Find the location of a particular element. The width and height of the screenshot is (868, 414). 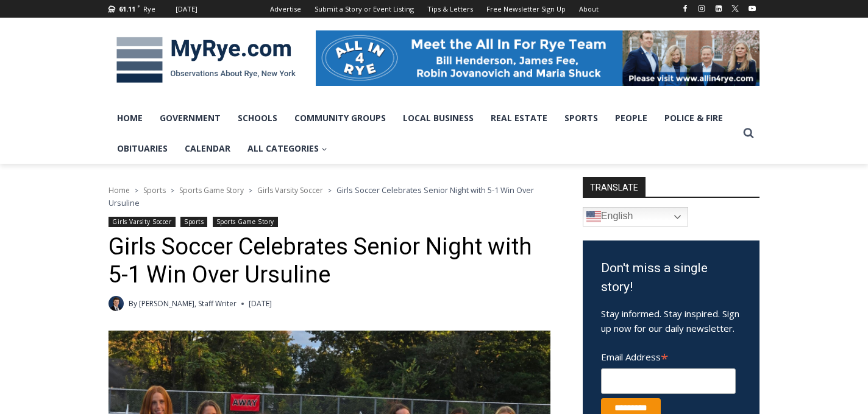

strong: TRANSLATE is located at coordinates (614, 187).